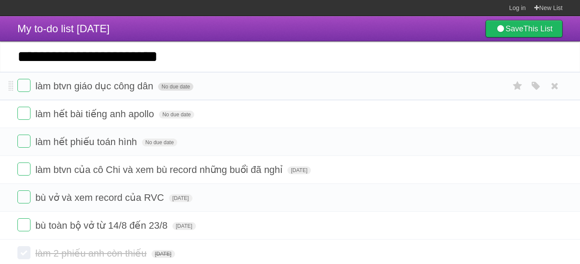 The height and width of the screenshot is (264, 580). What do you see at coordinates (518, 86) in the screenshot?
I see `label: Star task` at bounding box center [518, 86].